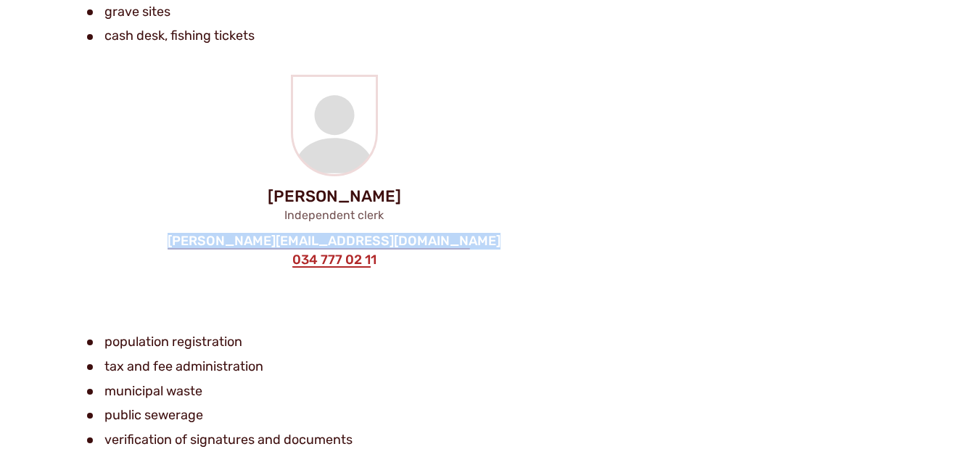  What do you see at coordinates (334, 214) in the screenshot?
I see `font: Independent clerk` at bounding box center [334, 214].